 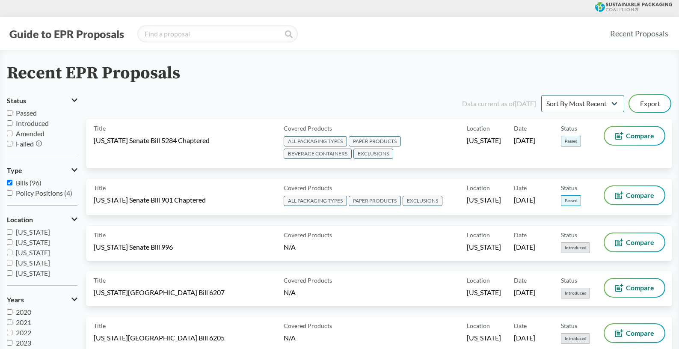 I want to click on button: Type, so click(x=42, y=170).